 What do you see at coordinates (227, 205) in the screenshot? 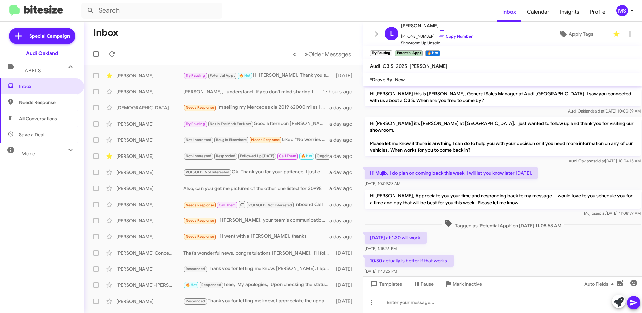
I see `span: Call Them` at bounding box center [227, 205].